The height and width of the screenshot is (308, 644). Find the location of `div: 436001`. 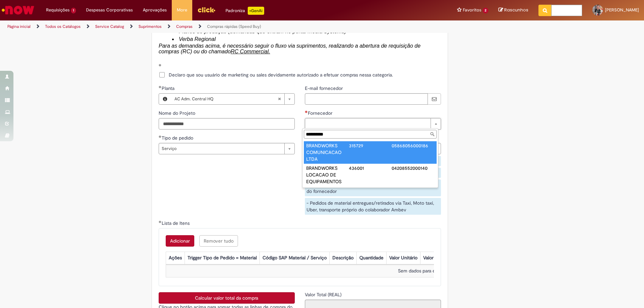

div: 436001 is located at coordinates (370, 168).